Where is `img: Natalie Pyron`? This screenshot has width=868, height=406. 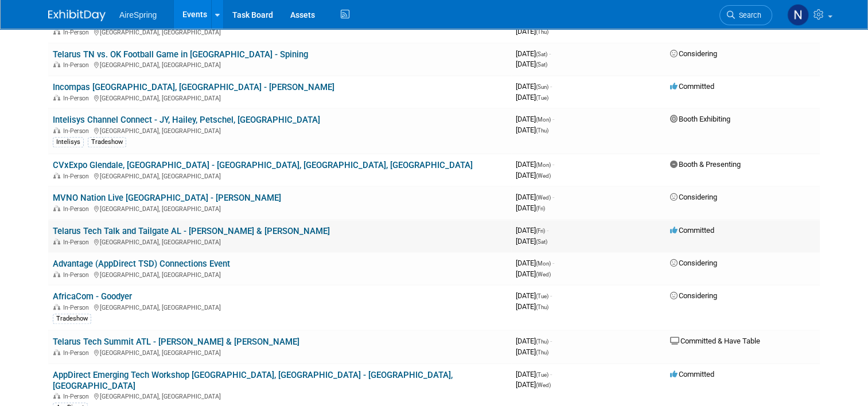
img: Natalie Pyron is located at coordinates (798, 15).